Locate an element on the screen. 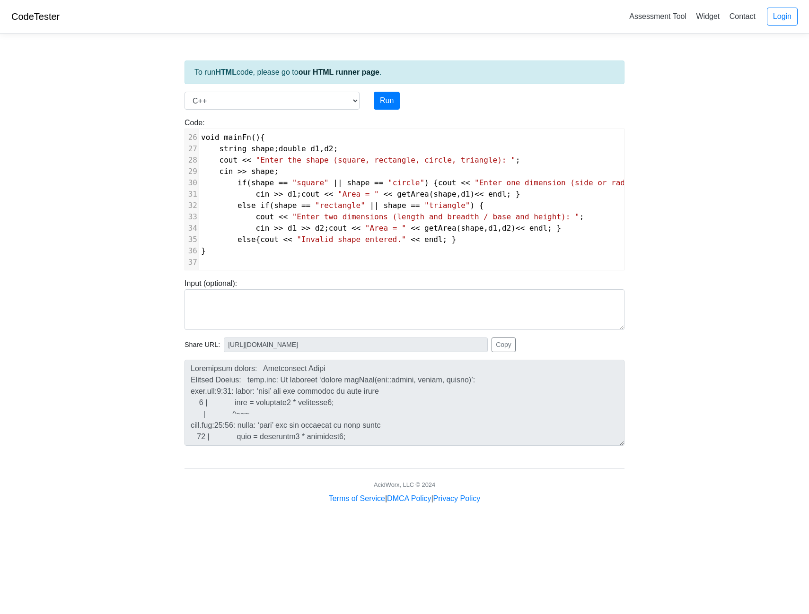 This screenshot has width=809, height=614. span: "Invalid shape entered." is located at coordinates (351, 239).